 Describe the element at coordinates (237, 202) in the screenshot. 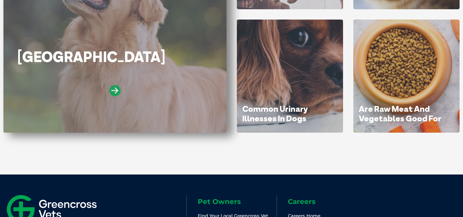

I see `h6: Pet Owners` at that location.